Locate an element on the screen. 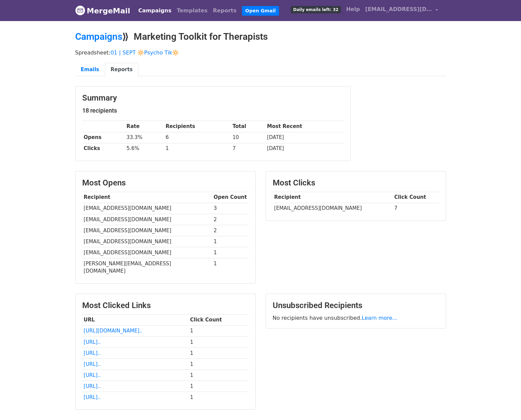 The width and height of the screenshot is (521, 420). h3: Most Clicked Links is located at coordinates (165, 306).